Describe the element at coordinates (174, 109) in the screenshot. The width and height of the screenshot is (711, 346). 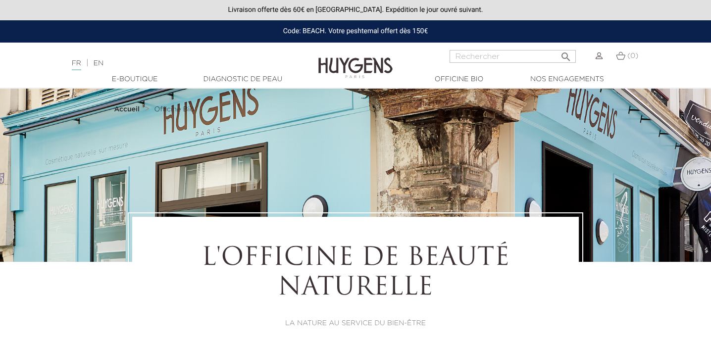
I see `span: Officine Bio` at that location.